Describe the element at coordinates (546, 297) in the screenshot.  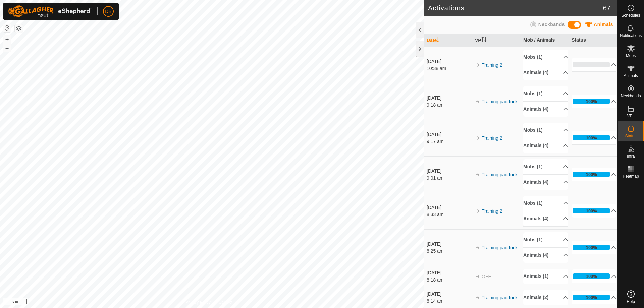
I see `p-accordion-header: Animals (2)` at that location.